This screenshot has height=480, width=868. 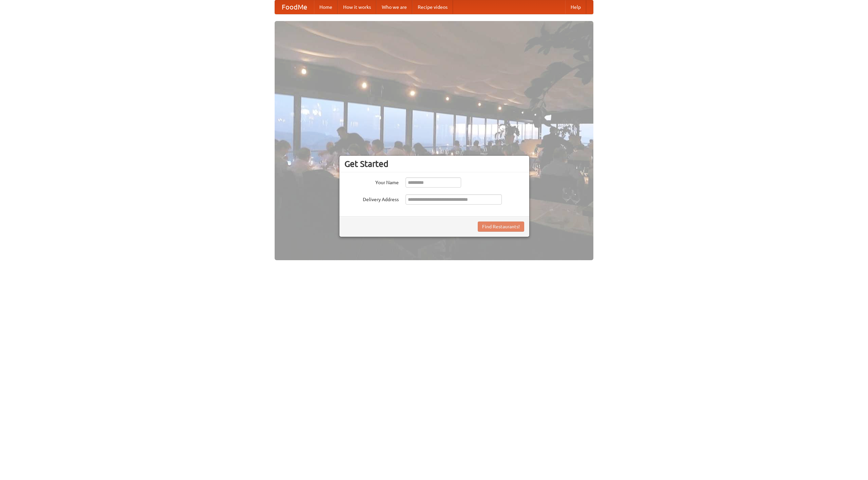 I want to click on a: Recipe videos, so click(x=433, y=7).